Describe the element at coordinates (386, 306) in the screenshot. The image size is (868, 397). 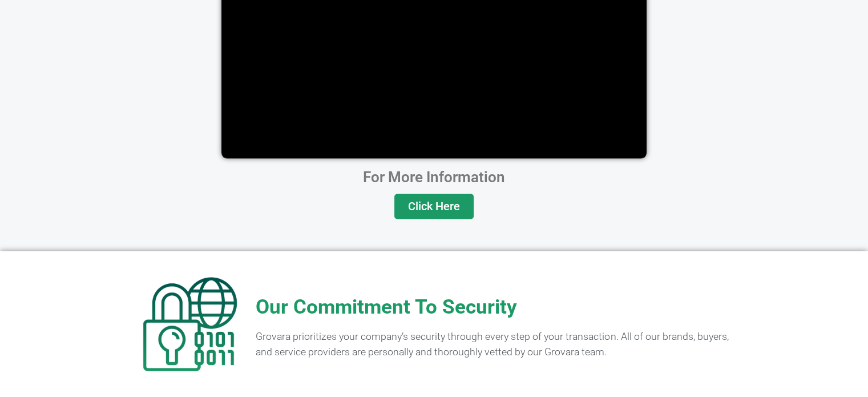
I see `span: Our Commitment To Security` at that location.